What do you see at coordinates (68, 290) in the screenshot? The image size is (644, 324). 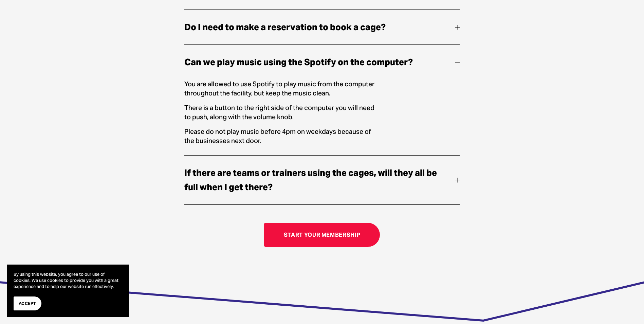 I see `section: Cookie banner` at bounding box center [68, 290].